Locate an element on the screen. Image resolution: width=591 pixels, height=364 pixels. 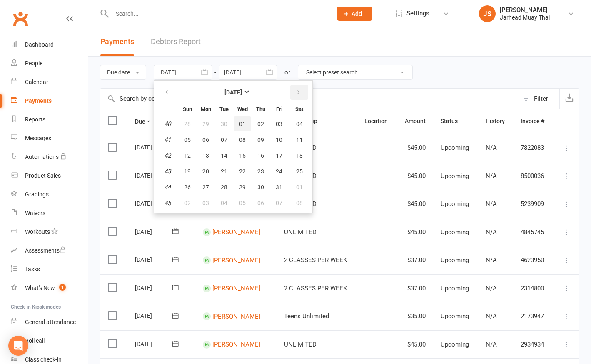
span: 15 is located at coordinates (242, 156).